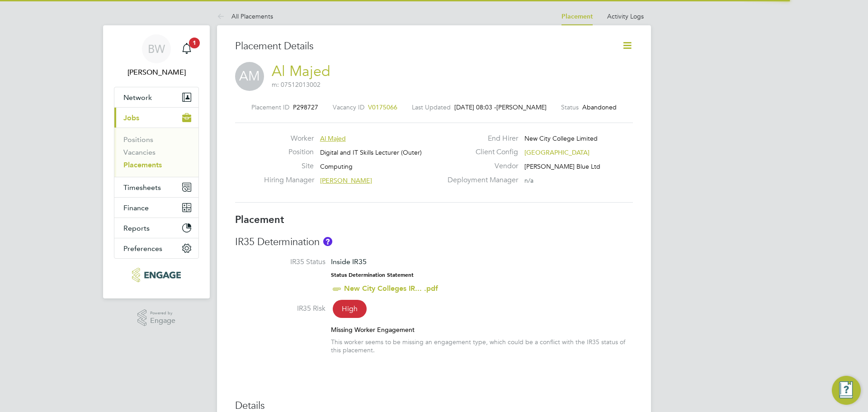  Describe the element at coordinates (306, 107) in the screenshot. I see `span: P298727` at that location.